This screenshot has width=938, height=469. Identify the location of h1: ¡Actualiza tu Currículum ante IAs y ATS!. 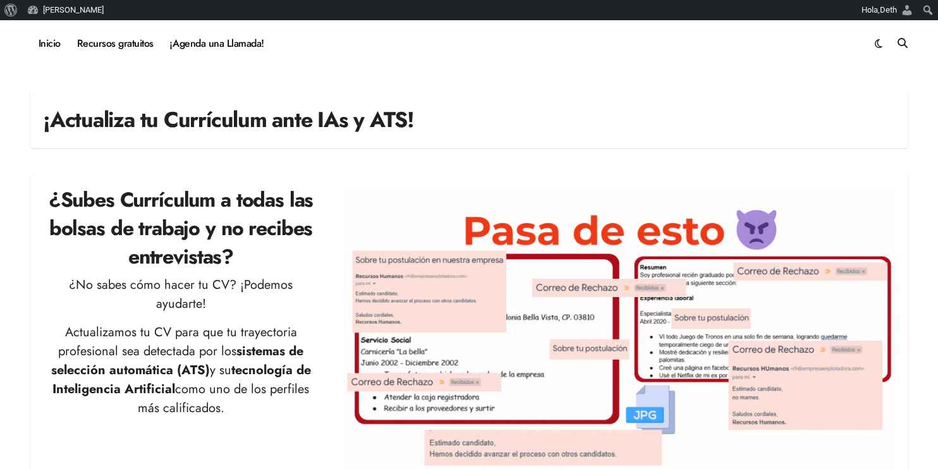
(228, 120).